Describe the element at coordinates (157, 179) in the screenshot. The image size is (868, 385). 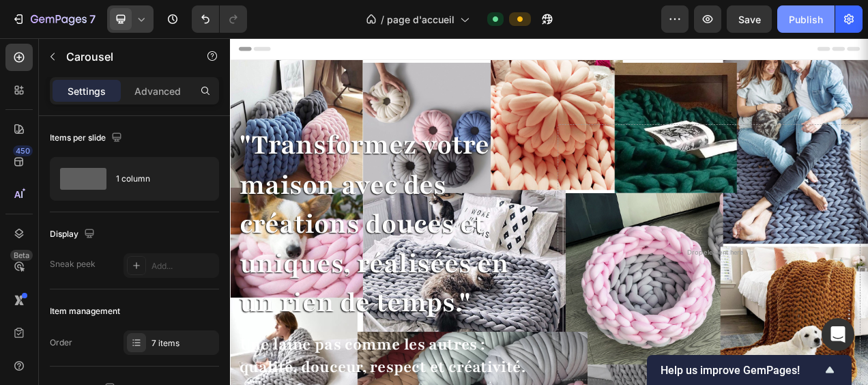
I see `div: 1 column` at that location.